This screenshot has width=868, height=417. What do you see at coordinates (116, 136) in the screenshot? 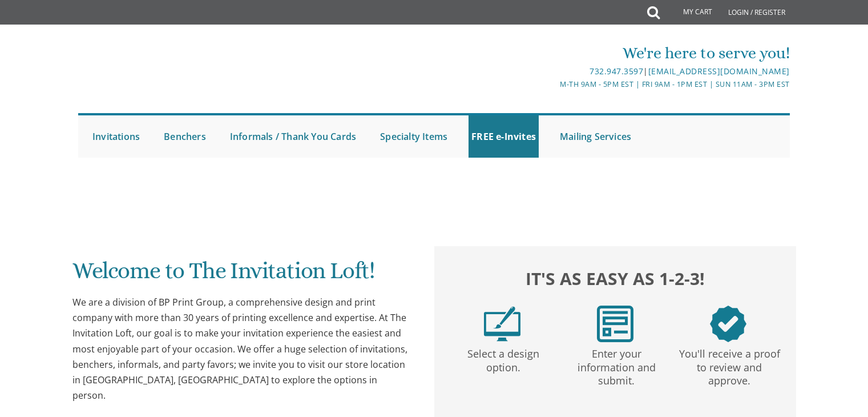
I see `a: Invitations` at bounding box center [116, 136].